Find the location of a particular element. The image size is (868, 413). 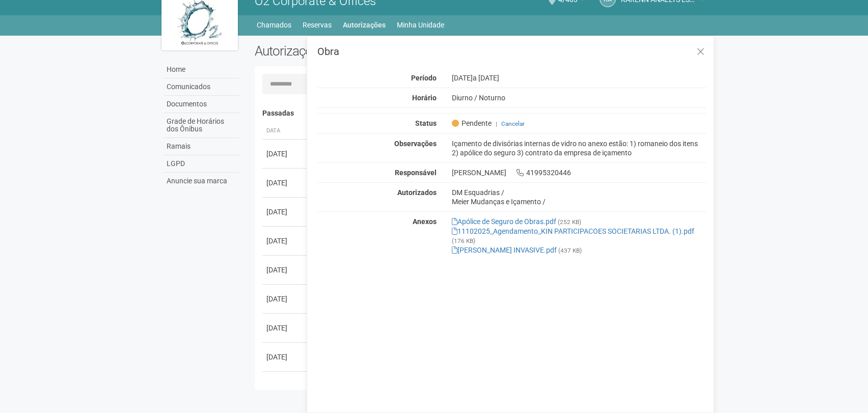

strong: Horário is located at coordinates (425, 98).